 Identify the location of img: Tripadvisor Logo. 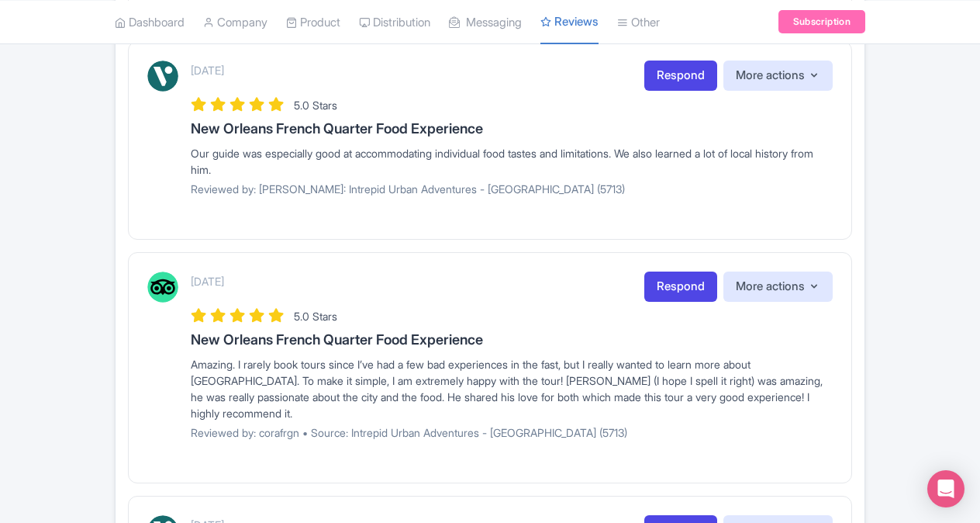
(163, 287).